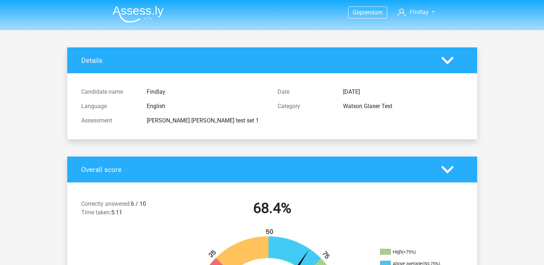  Describe the element at coordinates (109, 121) in the screenshot. I see `div: Assessment` at that location.